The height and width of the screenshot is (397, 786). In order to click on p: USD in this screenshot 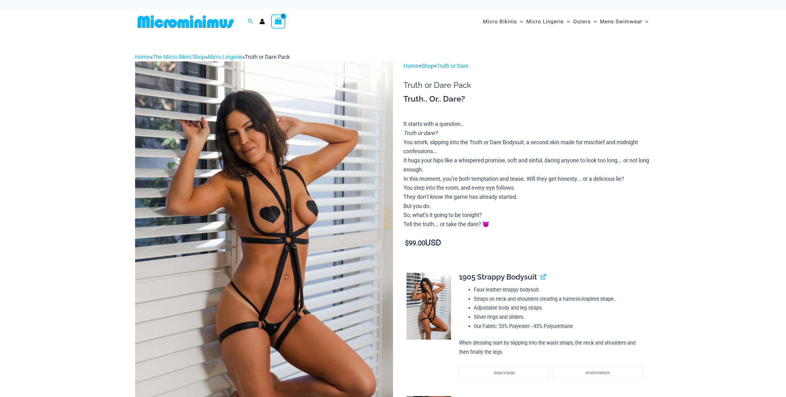, I will do `click(527, 243)`.